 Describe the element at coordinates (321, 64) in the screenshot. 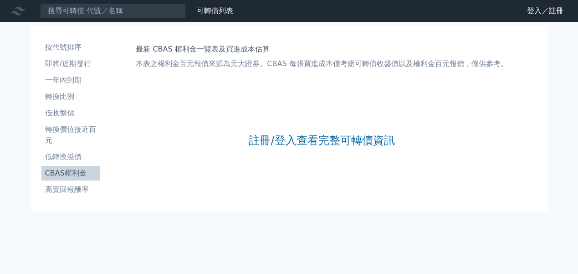

I see `p: 本表之權利金百元報價來源為元大證券。CBAS 每張買進成本僅考慮可轉債收盤價以及權利金百元報價，僅供參考。` at that location.